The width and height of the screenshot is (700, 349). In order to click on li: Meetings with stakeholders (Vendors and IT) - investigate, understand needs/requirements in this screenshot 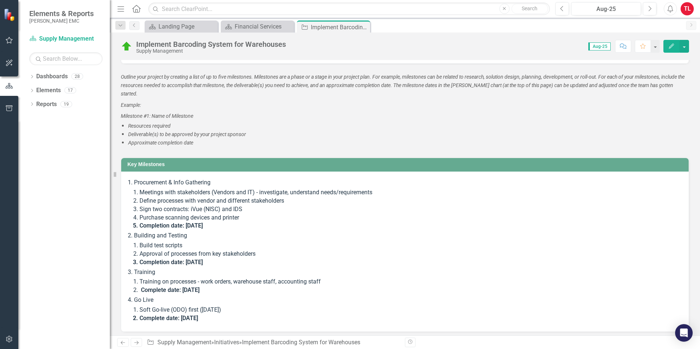, I will do `click(410, 193)`.